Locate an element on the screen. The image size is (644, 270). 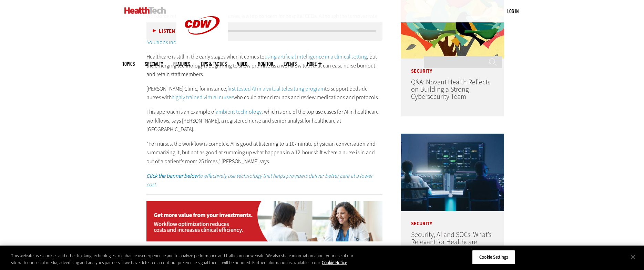
a: ambient technology is located at coordinates (238, 111).